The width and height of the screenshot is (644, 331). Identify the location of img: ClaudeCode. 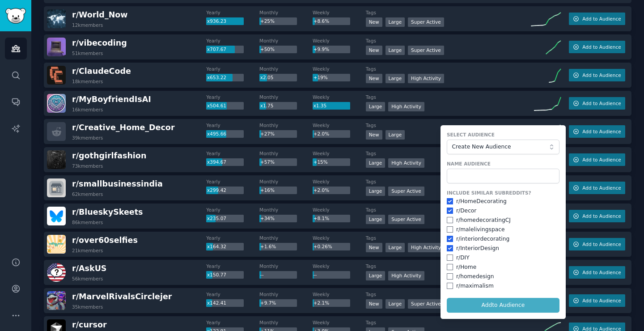
(56, 75).